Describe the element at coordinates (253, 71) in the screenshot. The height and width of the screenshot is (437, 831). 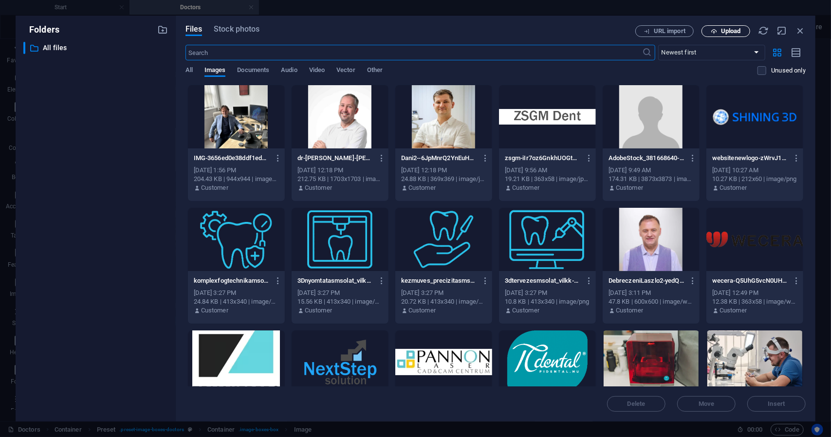
I see `span: Documents` at that location.